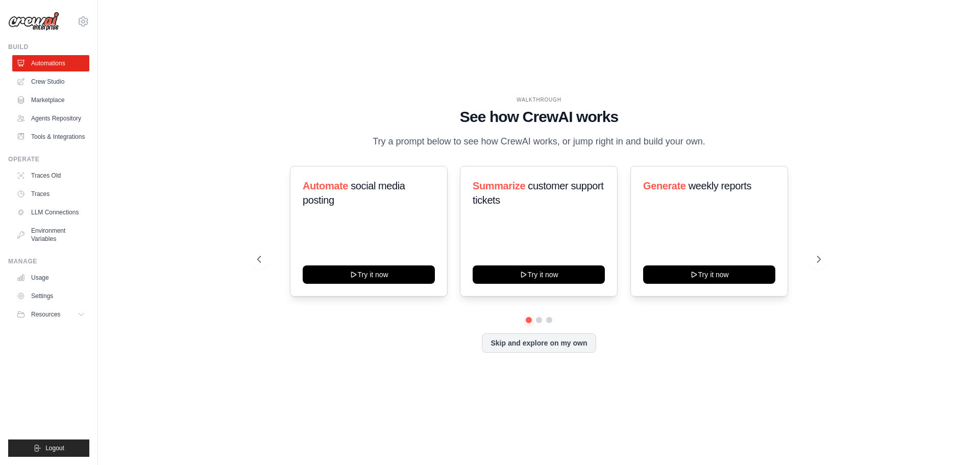 The height and width of the screenshot is (465, 980). What do you see at coordinates (51, 235) in the screenshot?
I see `a: Environment Variables` at bounding box center [51, 235].